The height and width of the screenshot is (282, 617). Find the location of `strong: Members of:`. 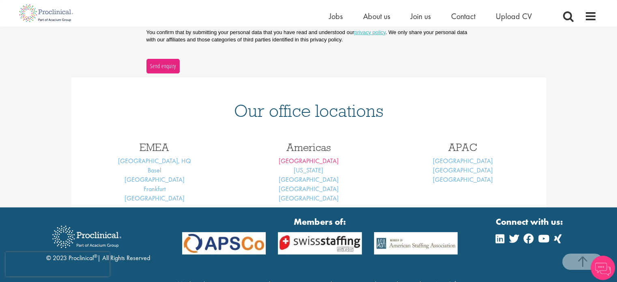

strong: Members of: is located at coordinates (320, 222).